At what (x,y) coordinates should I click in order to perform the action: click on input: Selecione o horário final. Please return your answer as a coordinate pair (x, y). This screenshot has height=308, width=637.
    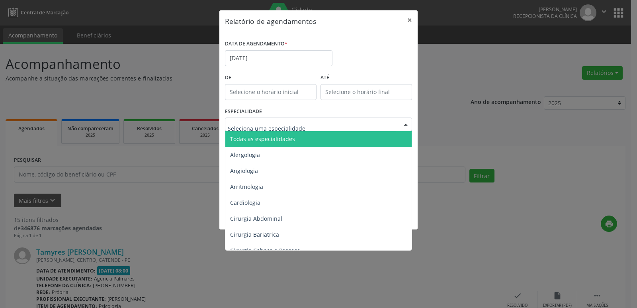
    Looking at the image, I should click on (366, 92).